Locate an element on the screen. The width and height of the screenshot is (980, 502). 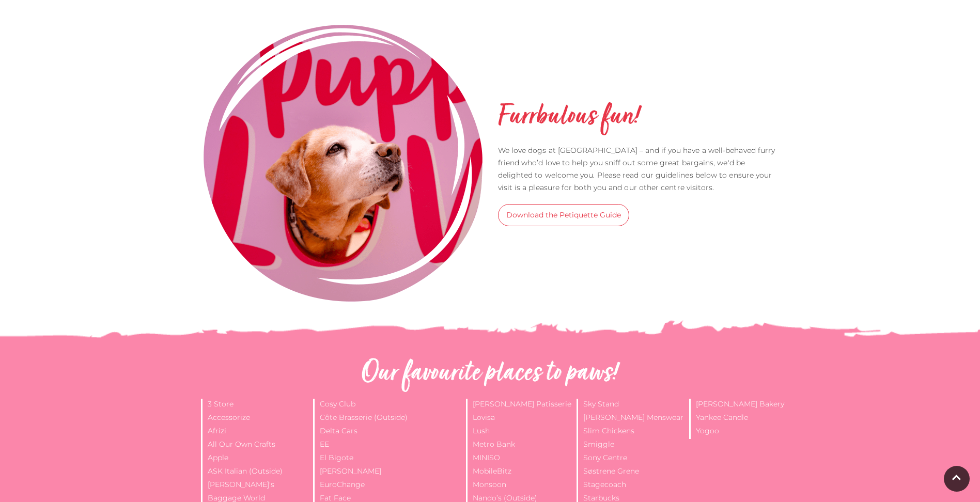
li: Lush is located at coordinates (519, 432).